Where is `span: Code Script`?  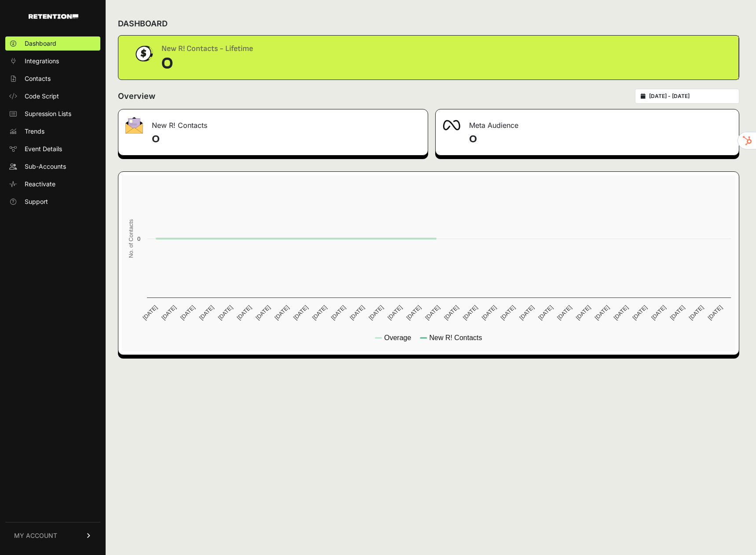 span: Code Script is located at coordinates (42, 96).